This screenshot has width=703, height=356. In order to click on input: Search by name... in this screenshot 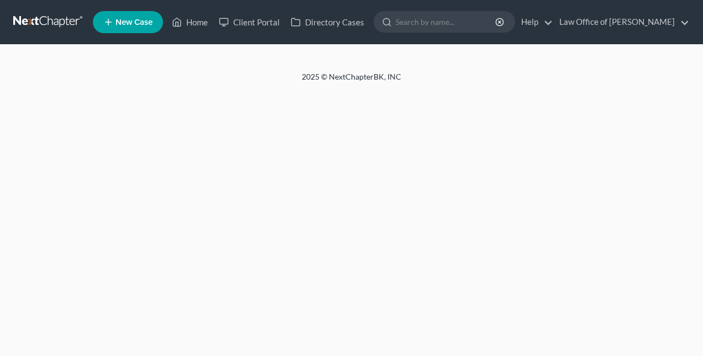, I will do `click(446, 22)`.